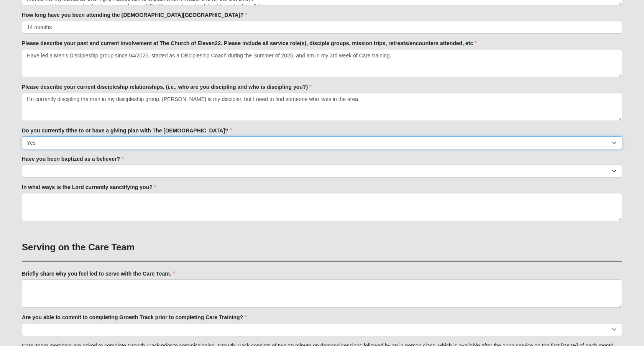 The width and height of the screenshot is (644, 346). I want to click on h3: Serving on the Care Team, so click(322, 248).